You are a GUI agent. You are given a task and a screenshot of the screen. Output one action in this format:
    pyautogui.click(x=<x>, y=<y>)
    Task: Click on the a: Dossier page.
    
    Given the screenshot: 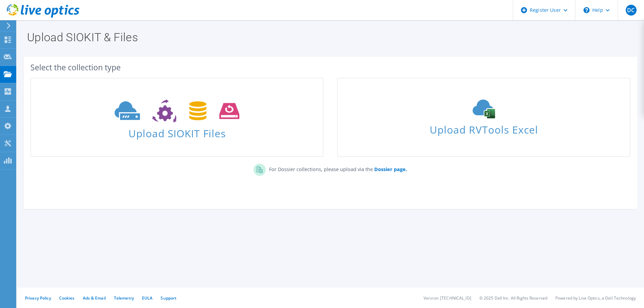 What is the action you would take?
    pyautogui.click(x=389, y=169)
    